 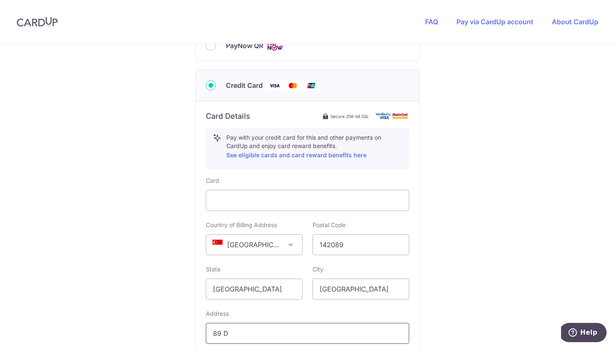 I want to click on input: Example 123456, so click(x=361, y=245).